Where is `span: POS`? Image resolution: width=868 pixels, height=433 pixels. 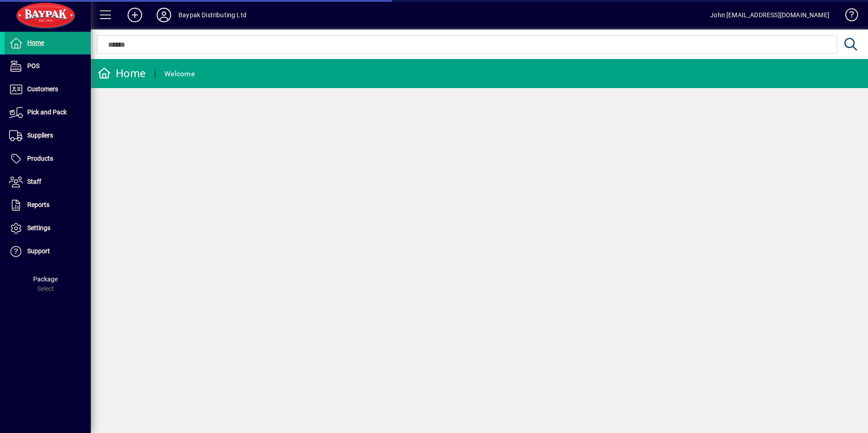 span: POS is located at coordinates (34, 66).